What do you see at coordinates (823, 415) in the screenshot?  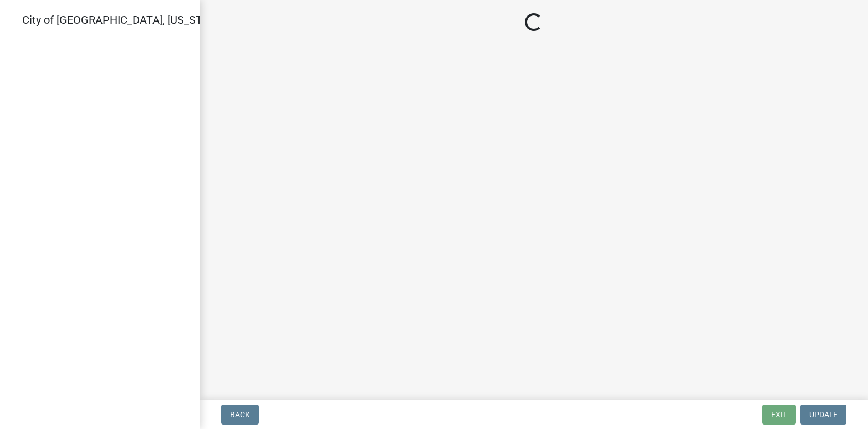 I see `button: Update` at bounding box center [823, 415].